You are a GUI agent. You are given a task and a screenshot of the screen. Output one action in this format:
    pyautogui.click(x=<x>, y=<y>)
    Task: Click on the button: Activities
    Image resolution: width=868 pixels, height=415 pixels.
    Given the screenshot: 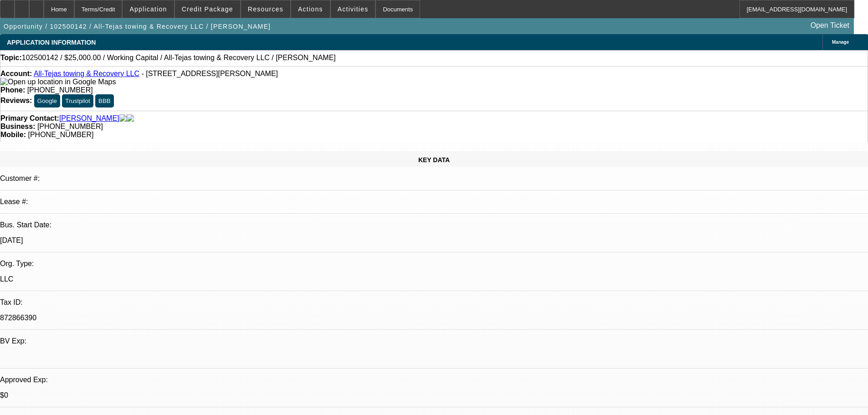 What is the action you would take?
    pyautogui.click(x=353, y=9)
    